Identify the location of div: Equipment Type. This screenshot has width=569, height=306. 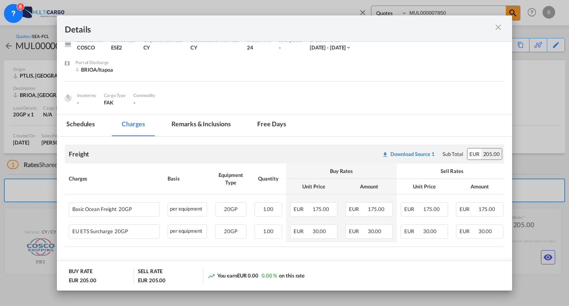
(231, 178).